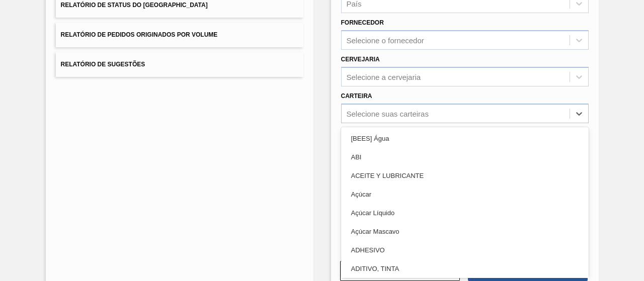  Describe the element at coordinates (384, 76) in the screenshot. I see `div: Selecione a cervejaria` at that location.